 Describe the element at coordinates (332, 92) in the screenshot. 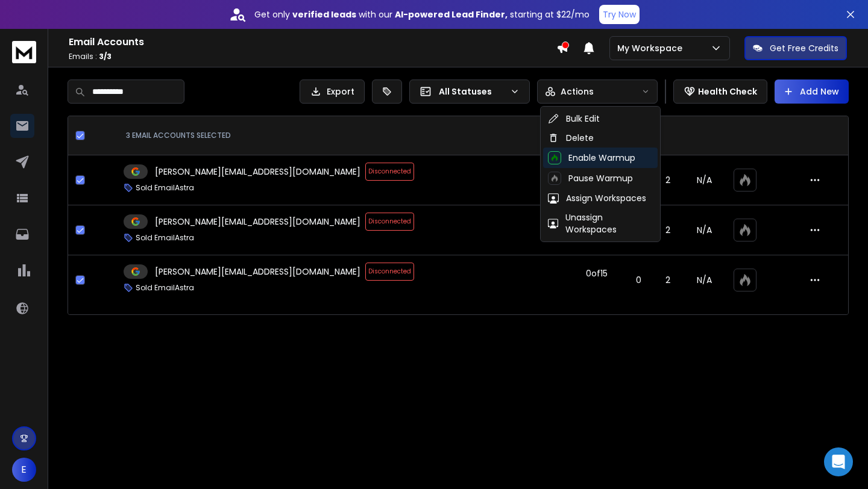

I see `button: Export` at that location.